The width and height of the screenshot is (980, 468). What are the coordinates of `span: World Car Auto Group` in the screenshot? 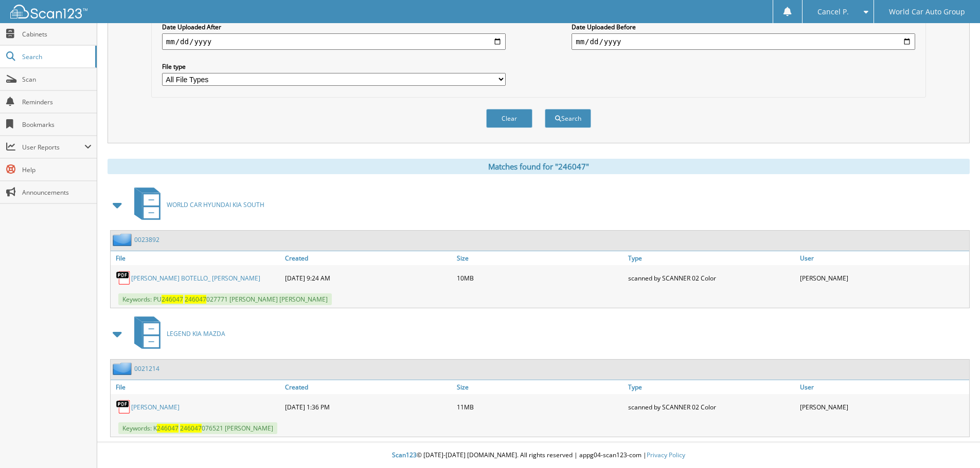 It's located at (927, 12).